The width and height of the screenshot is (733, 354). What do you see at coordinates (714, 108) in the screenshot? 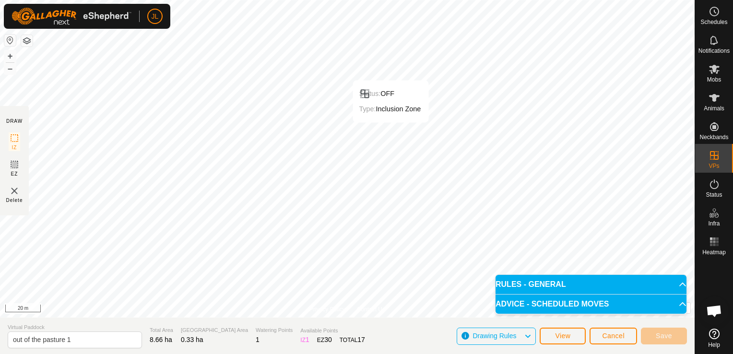
I see `span: Animals` at bounding box center [714, 108].